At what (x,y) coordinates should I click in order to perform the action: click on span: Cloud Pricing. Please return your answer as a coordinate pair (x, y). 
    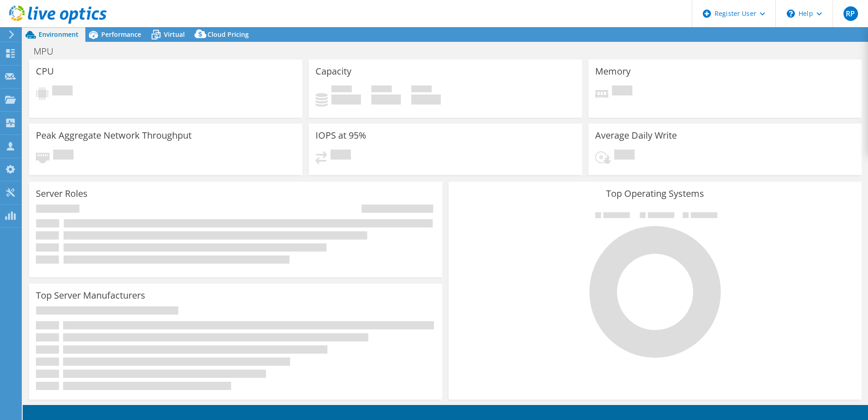
    Looking at the image, I should click on (228, 34).